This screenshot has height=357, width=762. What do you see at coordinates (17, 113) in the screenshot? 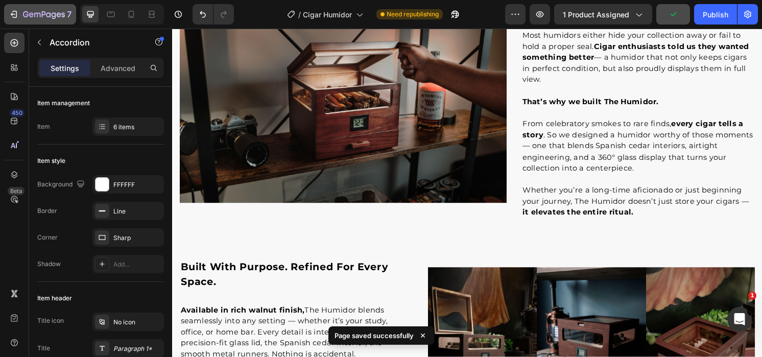
I see `div: 450` at bounding box center [17, 113].